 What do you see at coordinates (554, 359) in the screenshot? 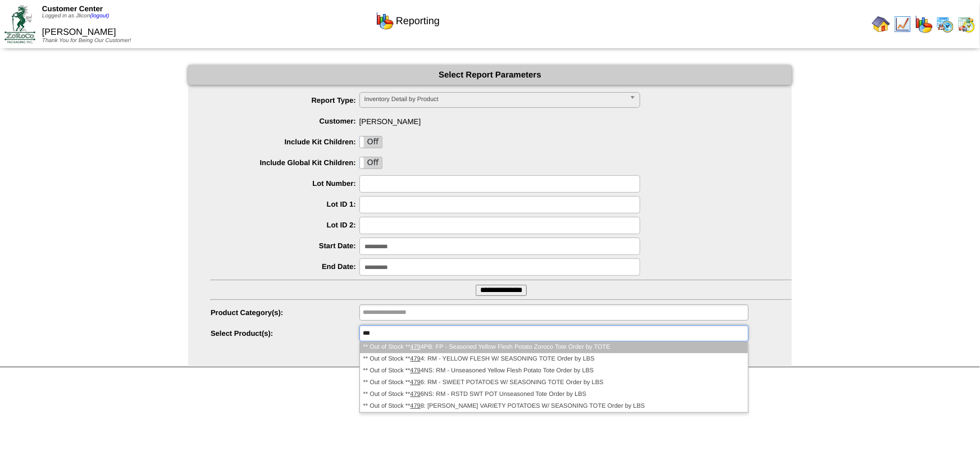
I see `li: ** Out of Stock ** 4: RM - YELLOW FLESH W/ SEASONING TOTE Order by LBS` at bounding box center [554, 359].